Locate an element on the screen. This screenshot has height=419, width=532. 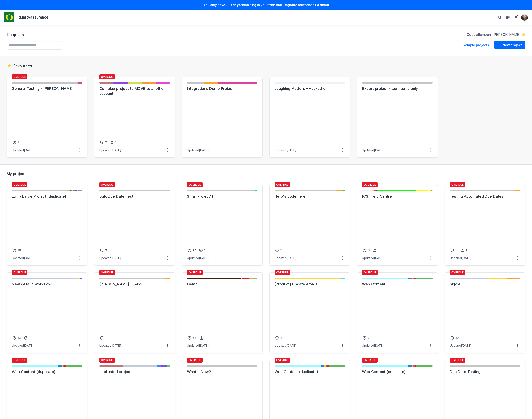
a: New project is located at coordinates (509, 45).